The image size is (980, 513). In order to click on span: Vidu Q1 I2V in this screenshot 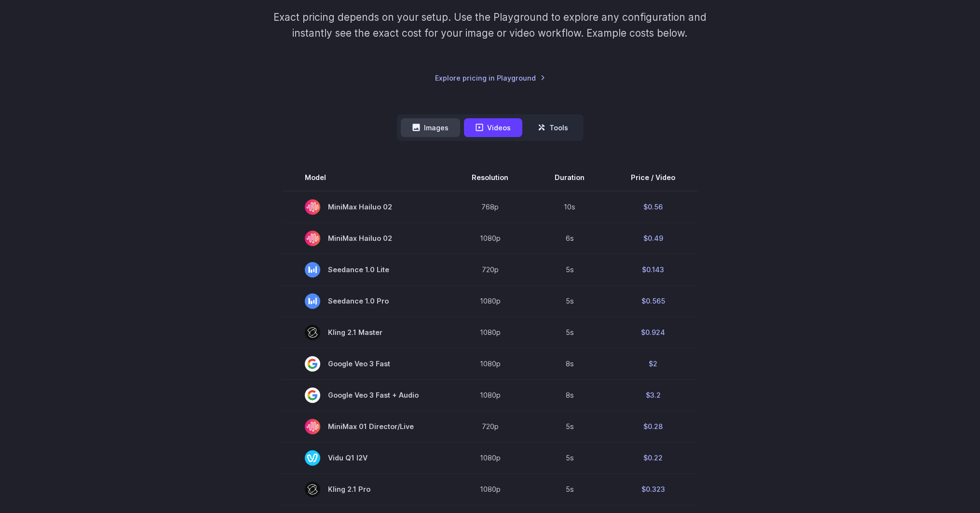, I will do `click(365, 458)`.